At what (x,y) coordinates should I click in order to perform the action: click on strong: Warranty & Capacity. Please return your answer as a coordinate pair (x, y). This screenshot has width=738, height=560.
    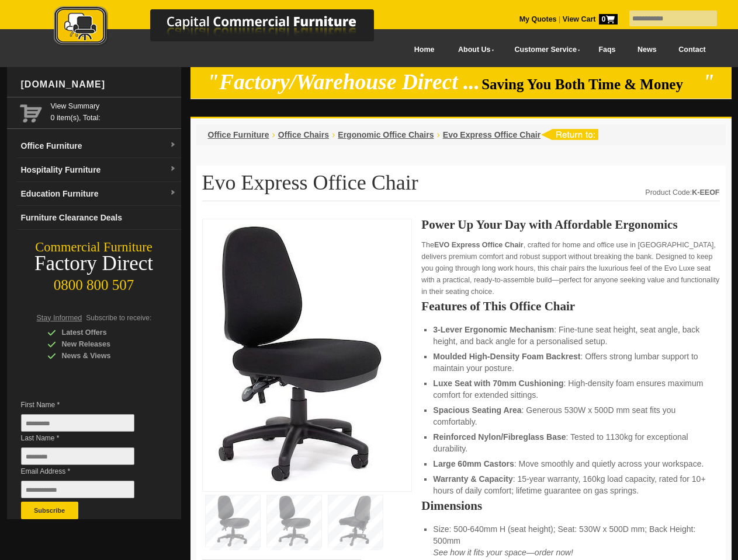
    Looking at the image, I should click on (473, 480).